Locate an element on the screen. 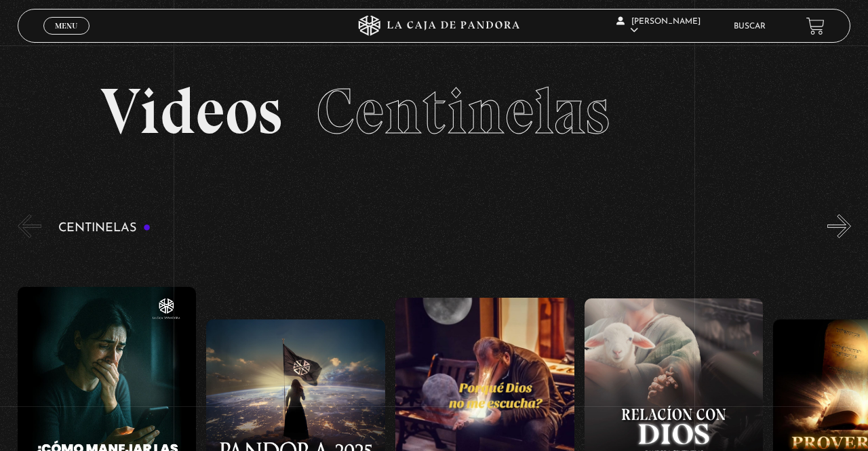 The image size is (868, 451). span: Menu is located at coordinates (66, 26).